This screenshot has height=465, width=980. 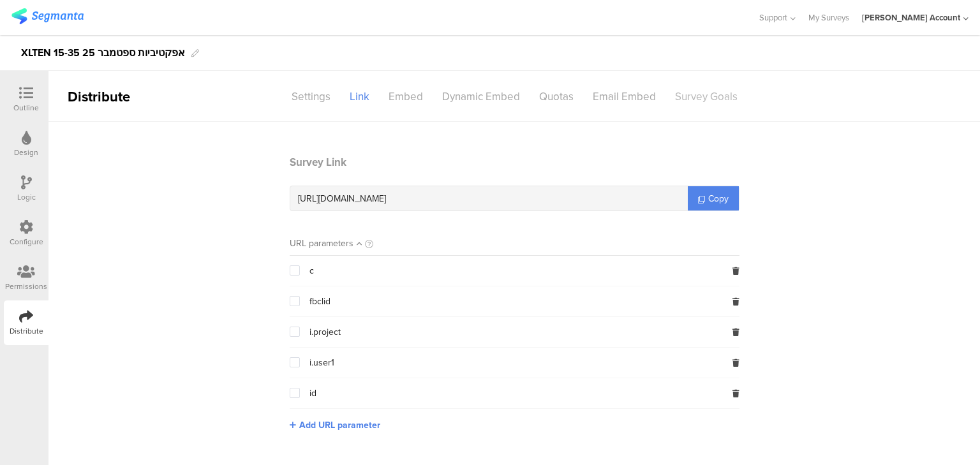 What do you see at coordinates (339, 425) in the screenshot?
I see `span: Add URL parameter` at bounding box center [339, 425].